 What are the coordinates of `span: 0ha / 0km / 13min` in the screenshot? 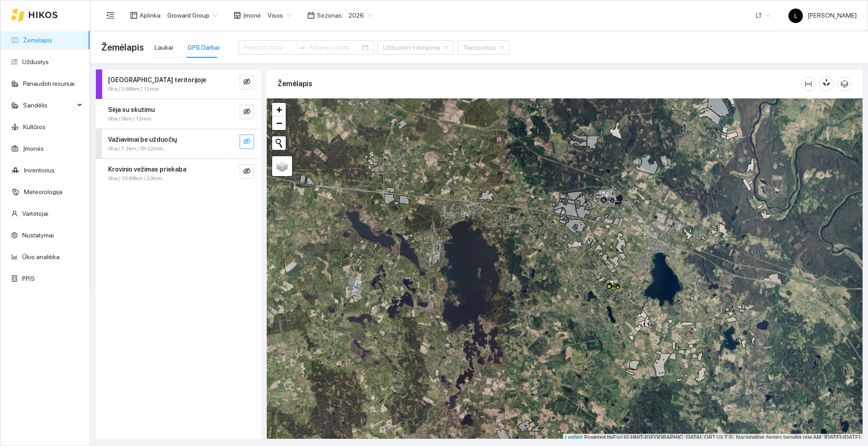 It's located at (130, 119).